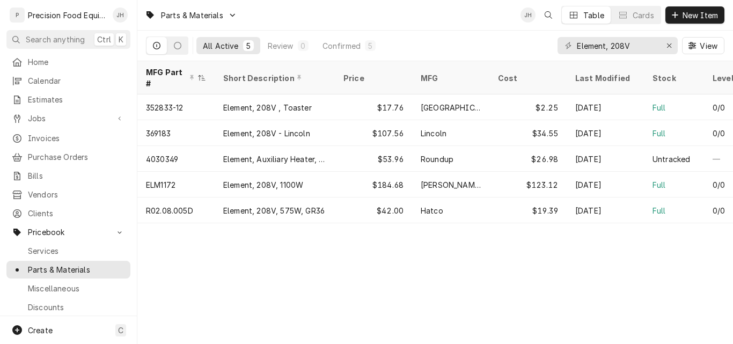 The width and height of the screenshot is (733, 344). What do you see at coordinates (17, 15) in the screenshot?
I see `div: P` at bounding box center [17, 15].